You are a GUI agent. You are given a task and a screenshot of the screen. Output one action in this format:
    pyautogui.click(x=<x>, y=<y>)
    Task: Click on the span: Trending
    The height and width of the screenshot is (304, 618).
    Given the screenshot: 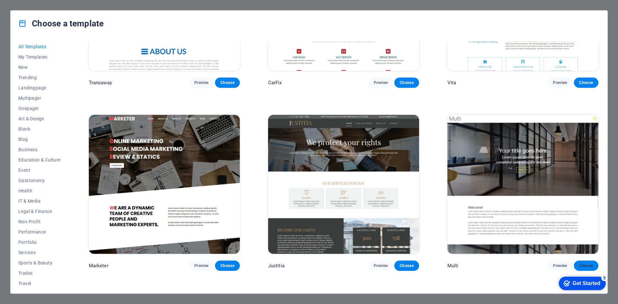 What is the action you would take?
    pyautogui.click(x=39, y=78)
    